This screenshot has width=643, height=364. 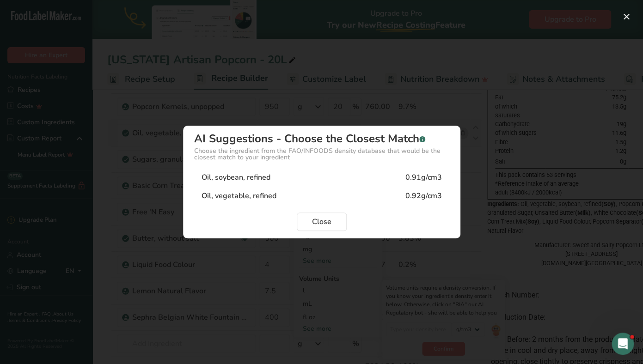 I want to click on button: Close, so click(x=322, y=222).